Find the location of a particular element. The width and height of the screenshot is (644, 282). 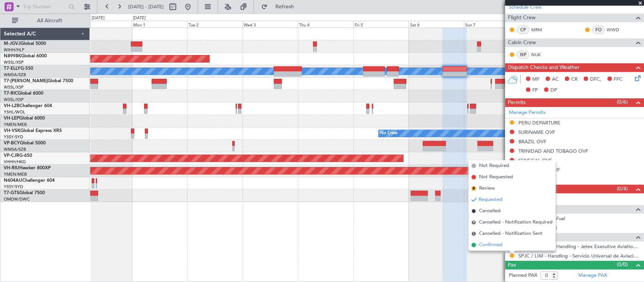

a: T7-GTSGlobal 7500 is located at coordinates (24, 193).